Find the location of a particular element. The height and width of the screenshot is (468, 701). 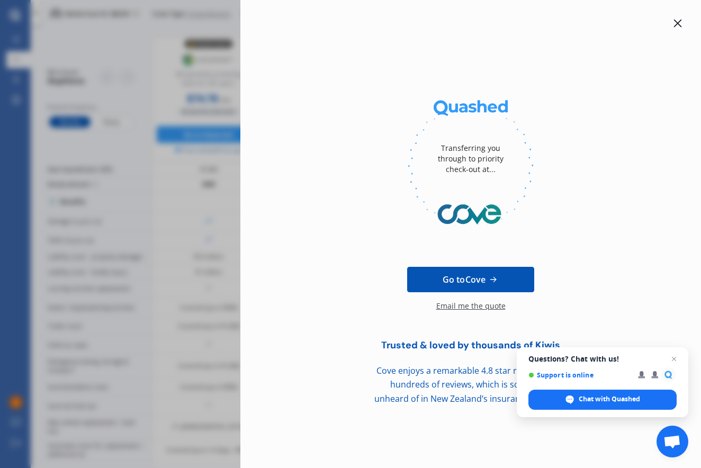

div: Cove enjoys a remarkable 4.8 star rating across hundreds of reviews, which is somewhat unheard of... is located at coordinates (471, 385).